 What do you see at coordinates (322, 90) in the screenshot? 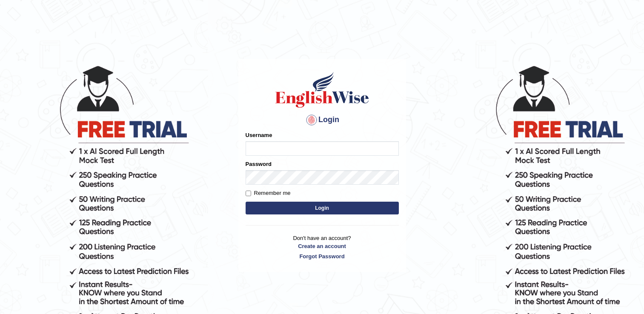
I see `img: Logo of English Wise sign in for intelligent practice with AI` at bounding box center [322, 90].